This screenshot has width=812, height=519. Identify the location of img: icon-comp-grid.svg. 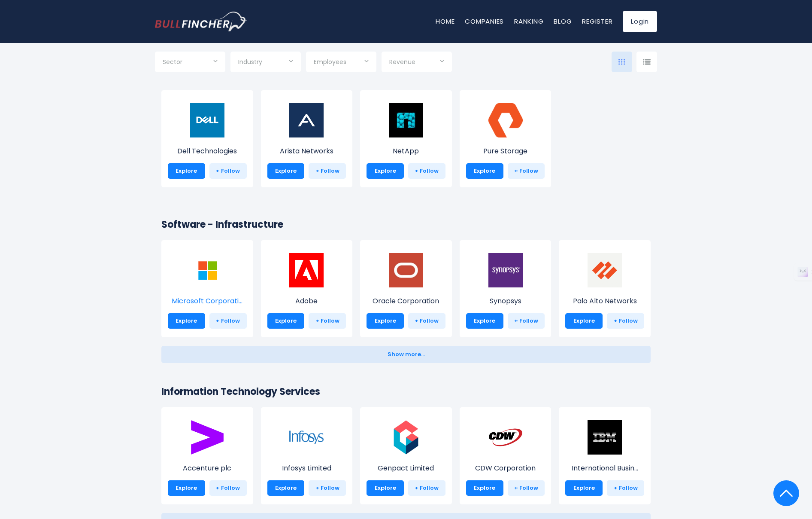
(622, 62).